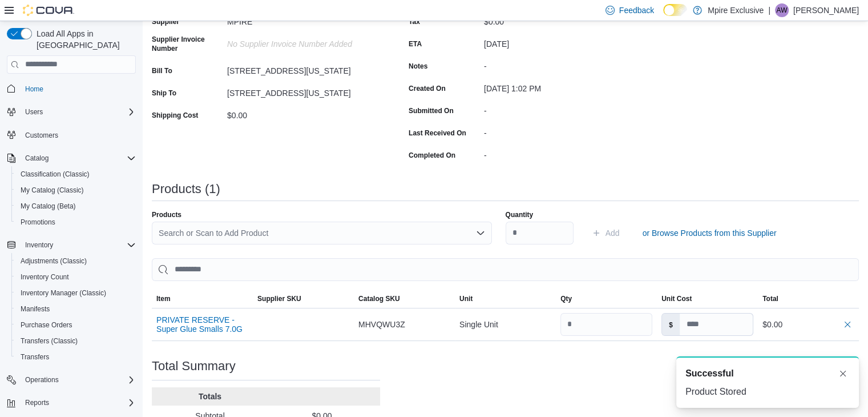 The width and height of the screenshot is (868, 417). What do you see at coordinates (35, 309) in the screenshot?
I see `a: Manifests` at bounding box center [35, 309].